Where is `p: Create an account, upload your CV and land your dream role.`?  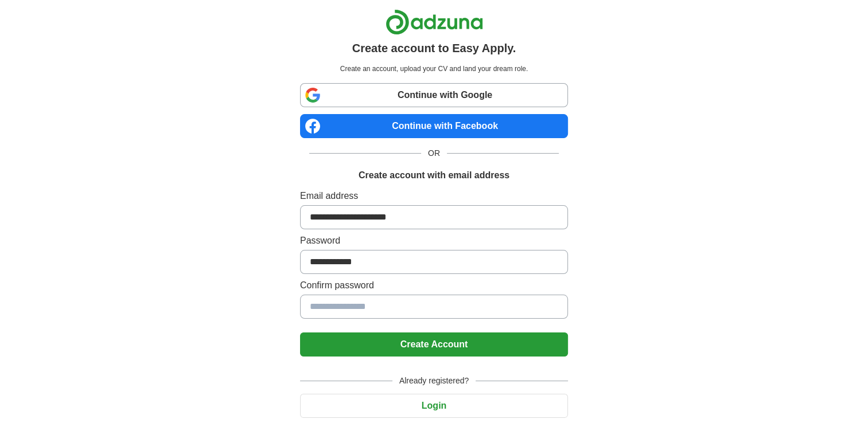
p: Create an account, upload your CV and land your dream role. is located at coordinates (434, 69).